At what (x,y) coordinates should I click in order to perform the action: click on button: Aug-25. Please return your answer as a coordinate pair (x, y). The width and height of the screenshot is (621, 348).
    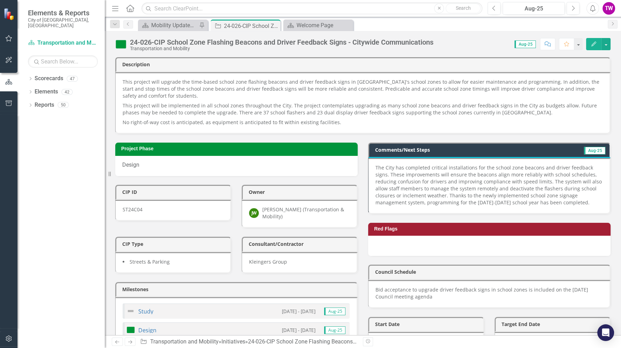
    Looking at the image, I should click on (534, 8).